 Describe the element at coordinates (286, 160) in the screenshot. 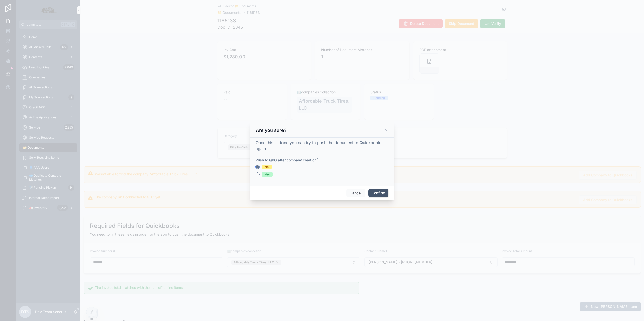

I see `span: Push to QBO after company creation` at that location.